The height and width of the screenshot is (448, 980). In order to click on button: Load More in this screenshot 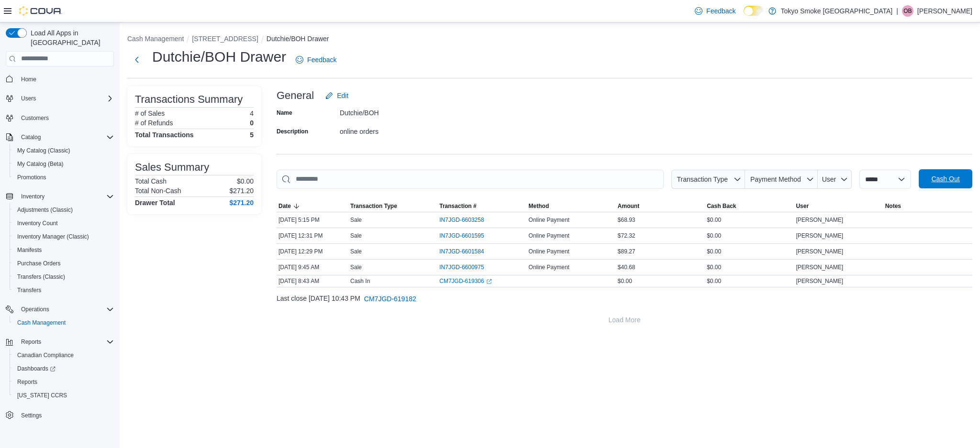, I will do `click(625, 320)`.